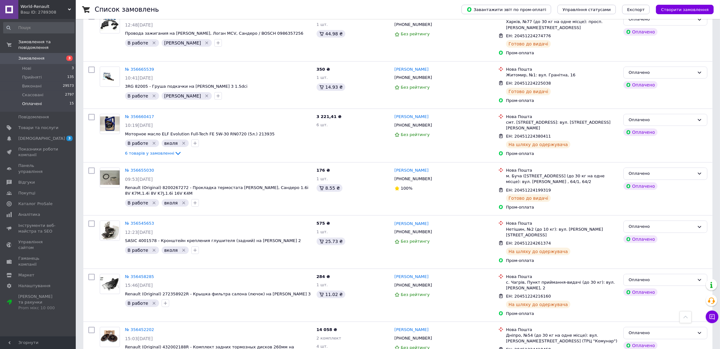 This screenshot has height=349, width=720. I want to click on button: Завантажити звіт по пром-оплаті, so click(507, 9).